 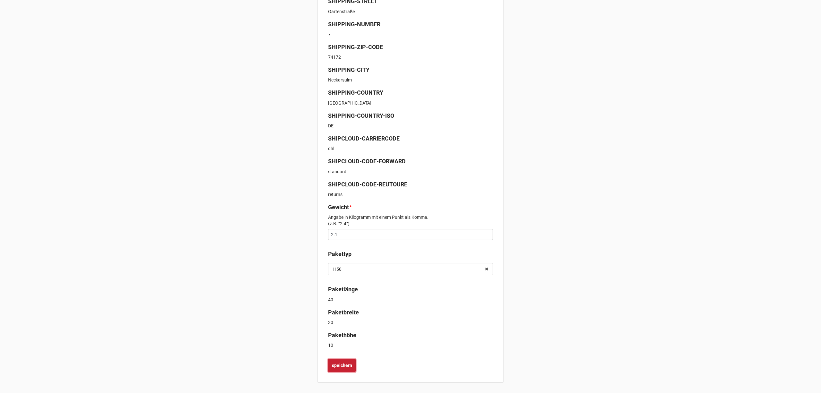 I want to click on div: H50, so click(x=338, y=269).